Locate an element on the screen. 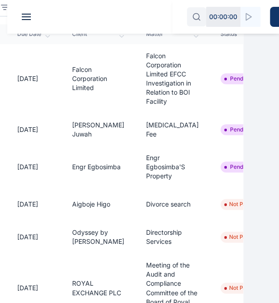 Image resolution: width=279 pixels, height=303 pixels. span: client is located at coordinates (98, 34).